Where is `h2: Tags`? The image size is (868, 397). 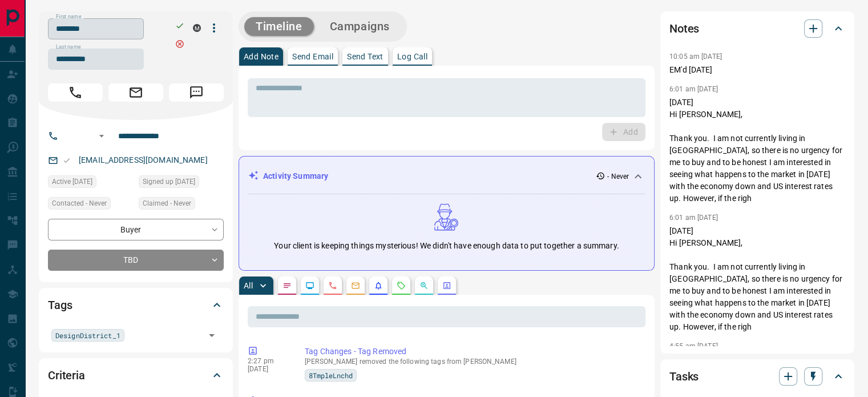 h2: Tags is located at coordinates (60, 305).